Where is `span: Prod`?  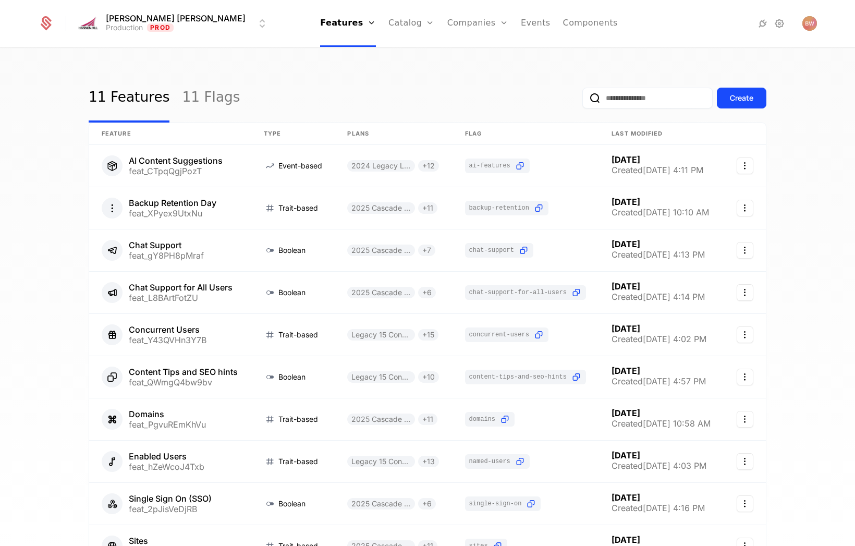 span: Prod is located at coordinates (160, 28).